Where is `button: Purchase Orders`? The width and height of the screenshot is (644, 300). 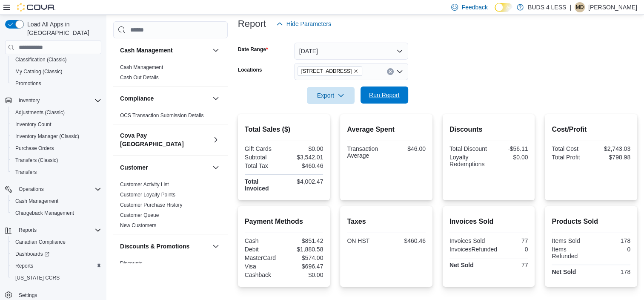
button: Purchase Orders is located at coordinates (57, 148).